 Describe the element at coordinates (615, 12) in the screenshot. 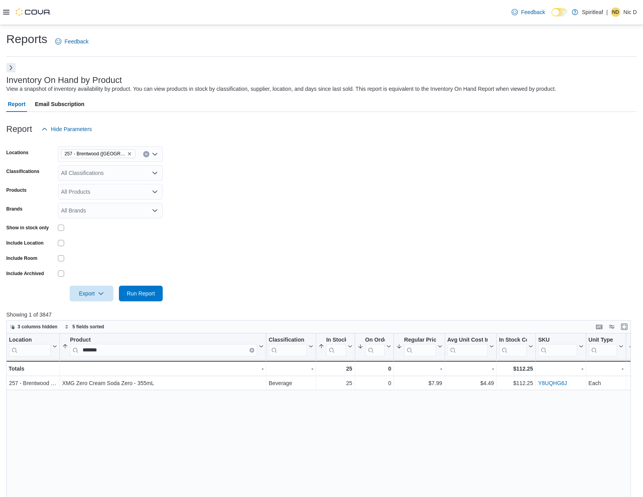

I see `span: ND` at that location.